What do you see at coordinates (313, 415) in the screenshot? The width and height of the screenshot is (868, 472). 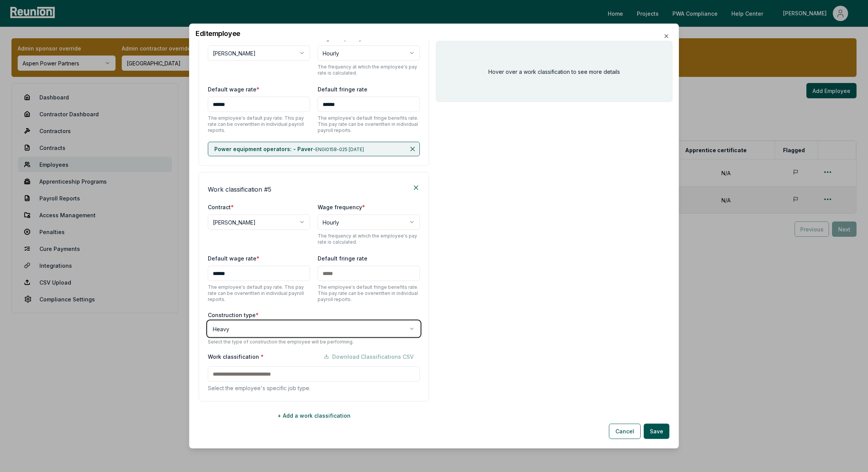 I see `button: + Add a work classification` at bounding box center [313, 415].